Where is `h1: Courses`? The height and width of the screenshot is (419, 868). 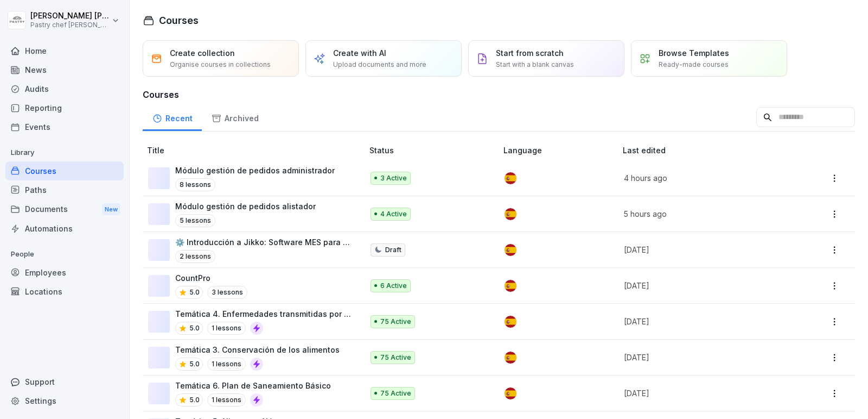
h1: Courses is located at coordinates (179, 20).